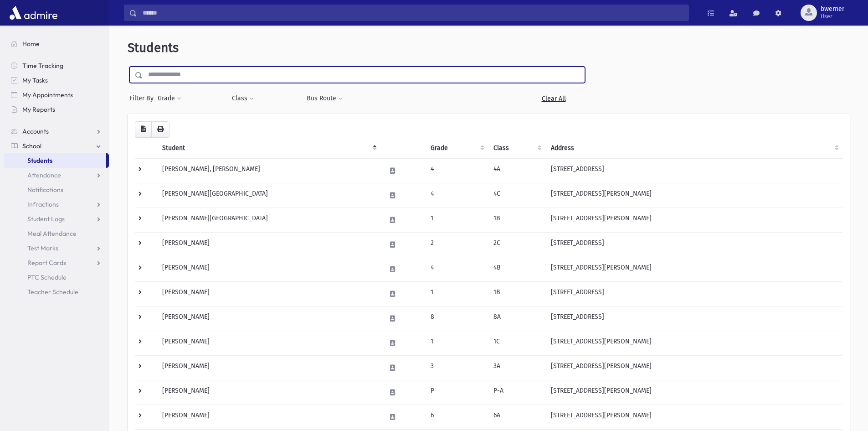 Image resolution: width=868 pixels, height=431 pixels. Describe the element at coordinates (243, 99) in the screenshot. I see `button: Class` at that location.